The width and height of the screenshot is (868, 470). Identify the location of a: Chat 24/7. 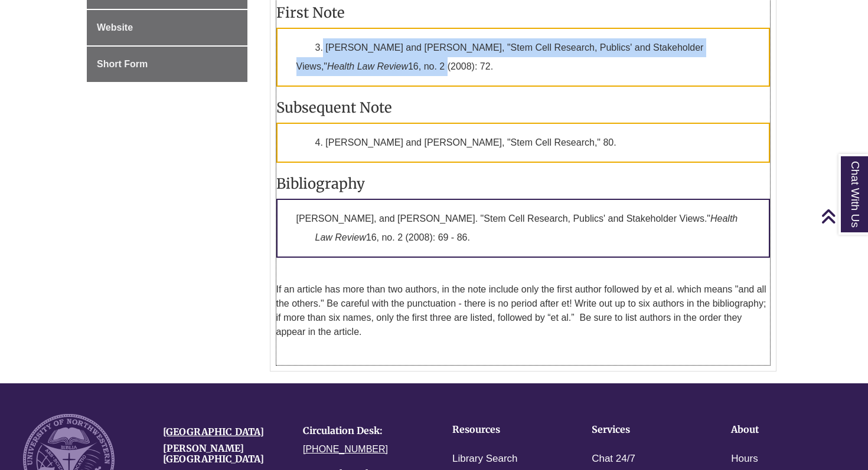
(613, 459).